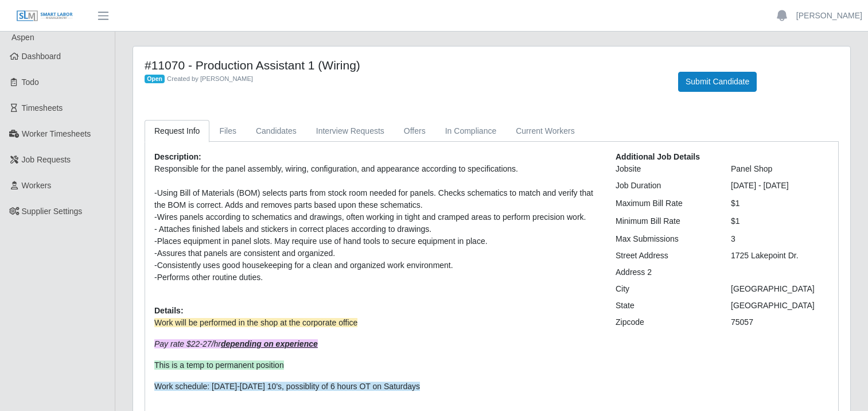 The image size is (868, 411). I want to click on div: -Performs other routine duties., so click(377, 277).